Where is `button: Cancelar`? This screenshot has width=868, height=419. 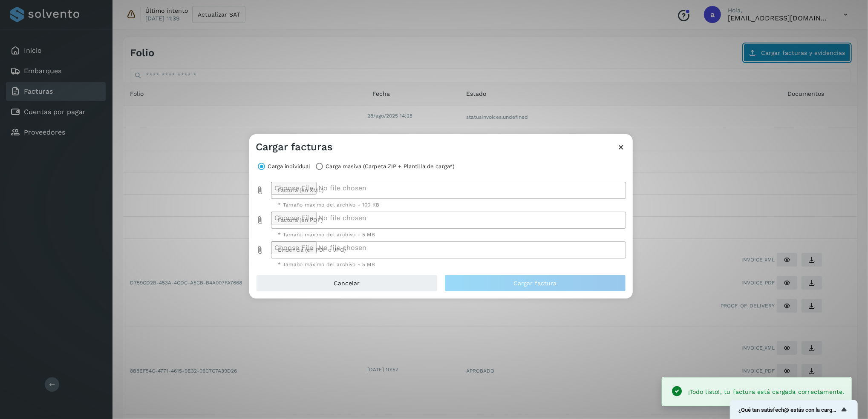 button: Cancelar is located at coordinates (347, 283).